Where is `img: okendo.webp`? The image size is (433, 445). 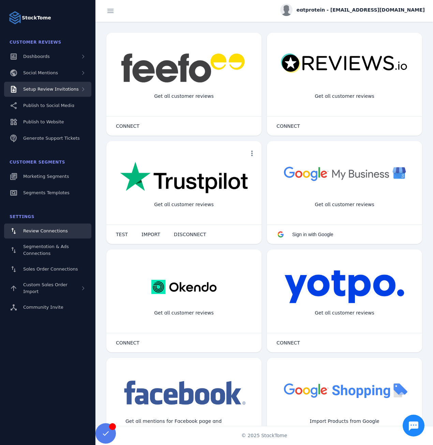 img: okendo.webp is located at coordinates (184, 287).